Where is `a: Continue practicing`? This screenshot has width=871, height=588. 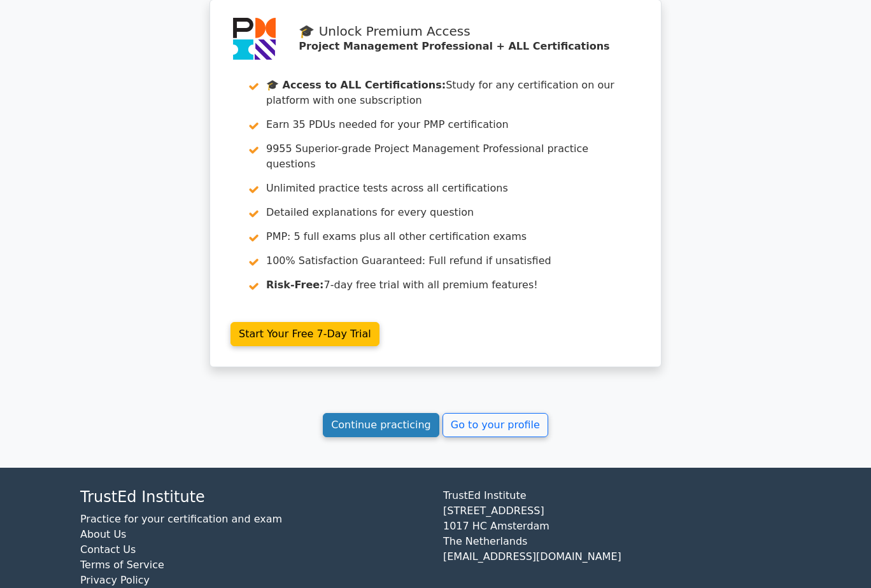
a: Continue practicing is located at coordinates (381, 425).